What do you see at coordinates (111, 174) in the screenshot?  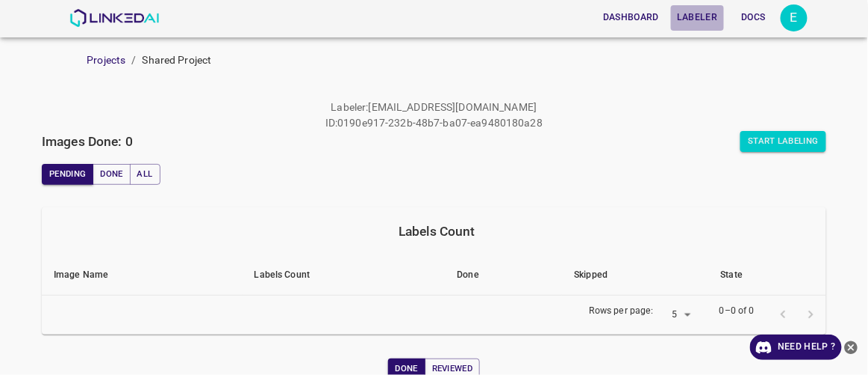 I see `button: Done` at bounding box center [111, 174].